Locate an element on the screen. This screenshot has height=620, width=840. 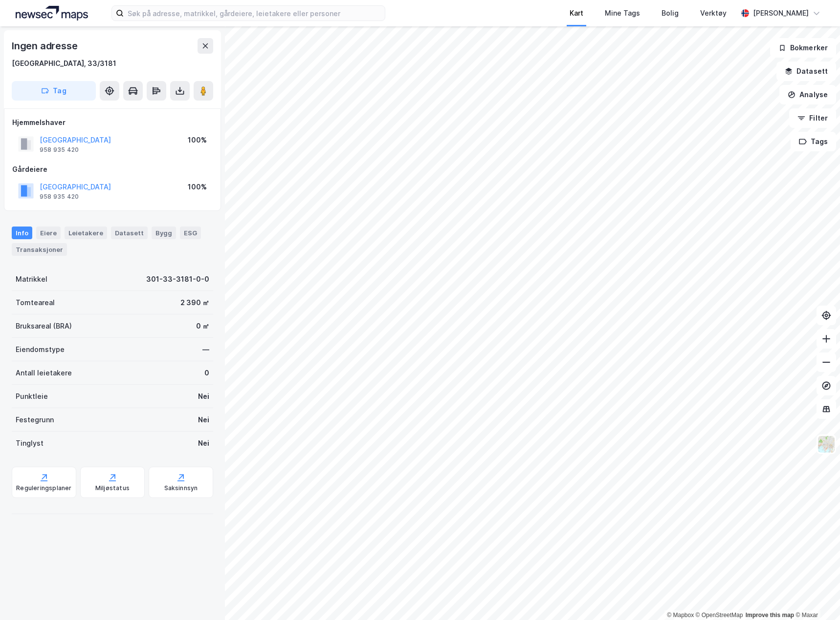
div: Matrikkel is located at coordinates (31, 279).